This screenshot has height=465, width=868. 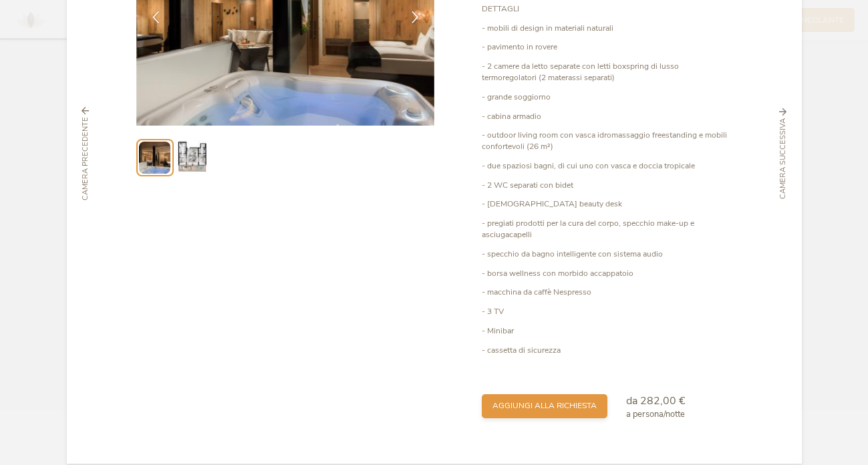 I want to click on p: - outdoor living room con vasca idromassaggio freestanding e mobili confortevoli (26 m²), so click(x=606, y=141).